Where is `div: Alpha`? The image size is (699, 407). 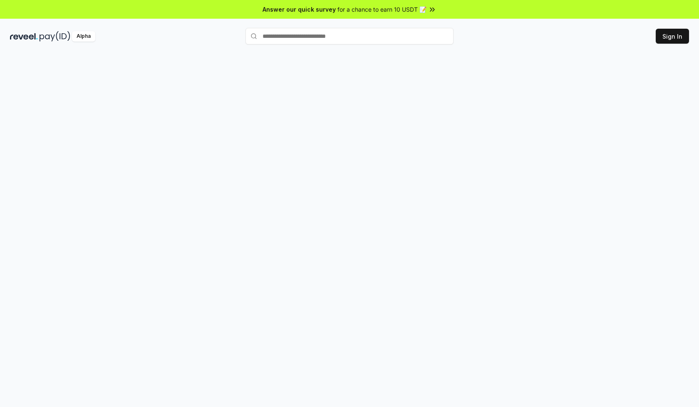
div: Alpha is located at coordinates (84, 36).